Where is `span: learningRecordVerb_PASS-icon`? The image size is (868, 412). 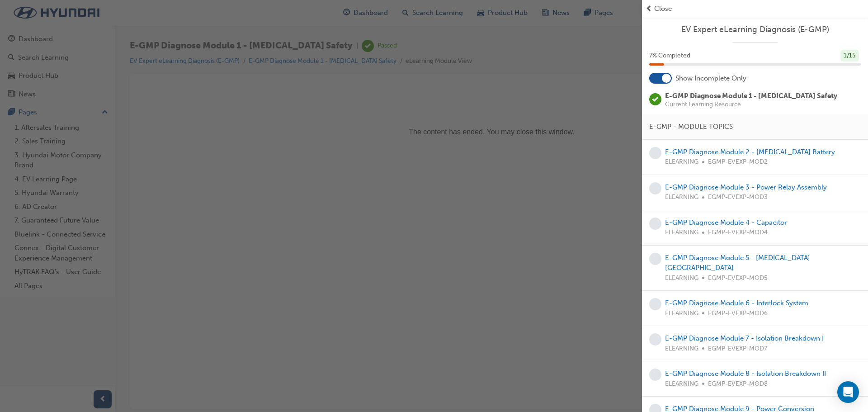 span: learningRecordVerb_PASS-icon is located at coordinates (655, 99).